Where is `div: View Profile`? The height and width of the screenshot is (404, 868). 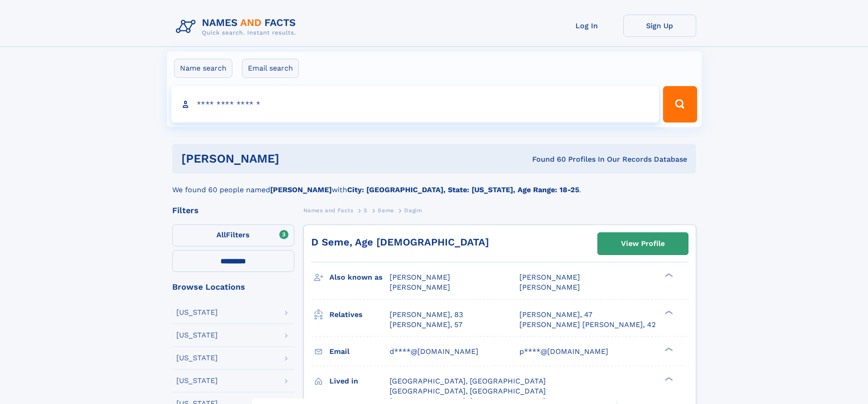
div: View Profile is located at coordinates (643, 244).